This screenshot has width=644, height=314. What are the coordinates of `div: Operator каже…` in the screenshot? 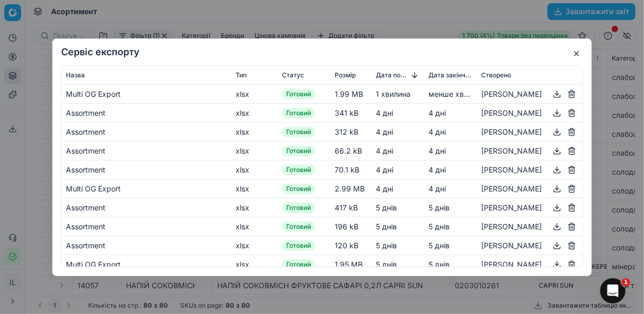 It's located at (106, 77).